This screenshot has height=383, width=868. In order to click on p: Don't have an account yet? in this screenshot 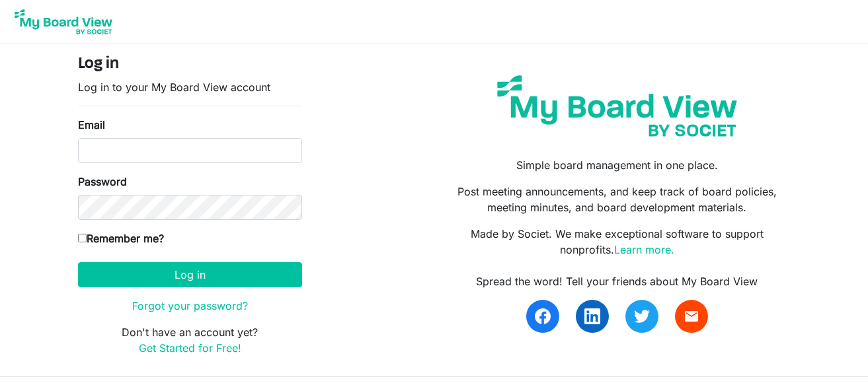, I will do `click(190, 340)`.